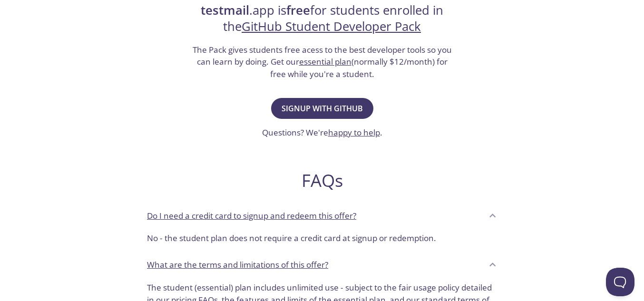  I want to click on h3: The Pack gives students free acess to the best developer tools so you can learn by doing. Get our..., so click(322, 62).